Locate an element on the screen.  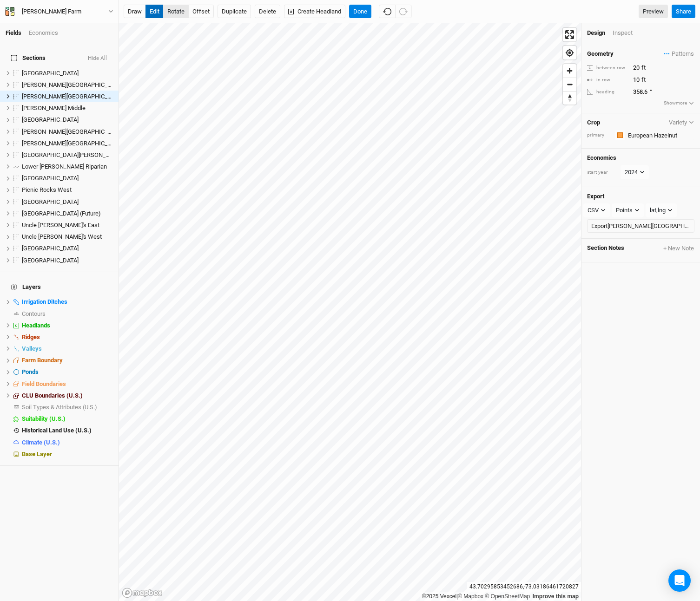
div: South West Field (Future) is located at coordinates (67, 213).